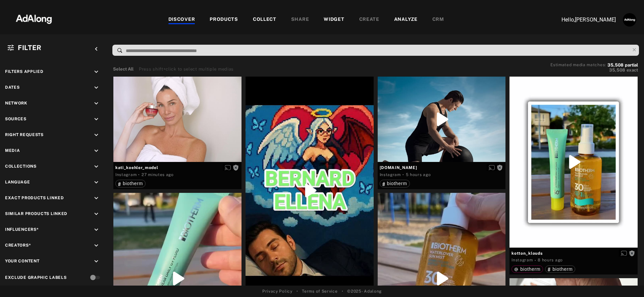  Describe the element at coordinates (574, 253) in the screenshot. I see `span: kotton_klouds` at that location.